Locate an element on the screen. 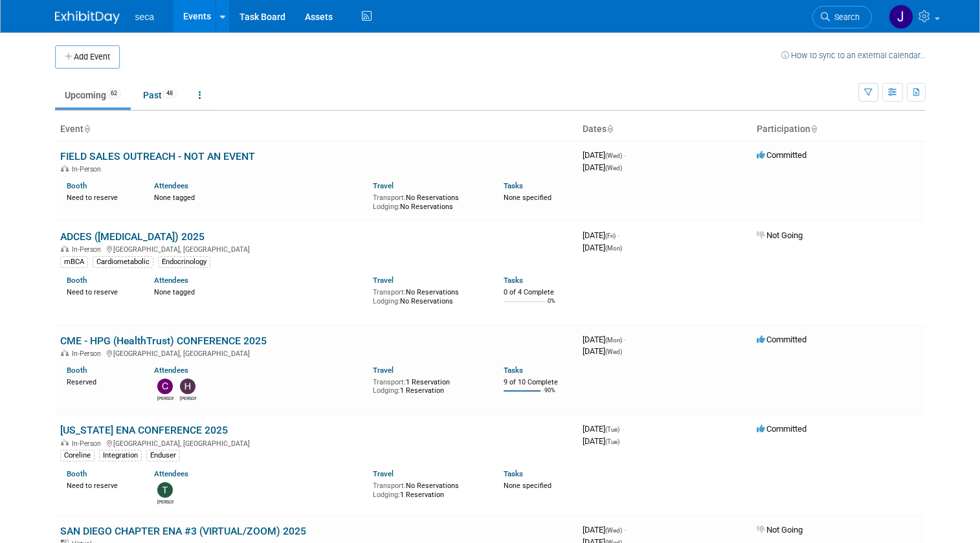 Image resolution: width=980 pixels, height=543 pixels. th: Dates is located at coordinates (664, 130).